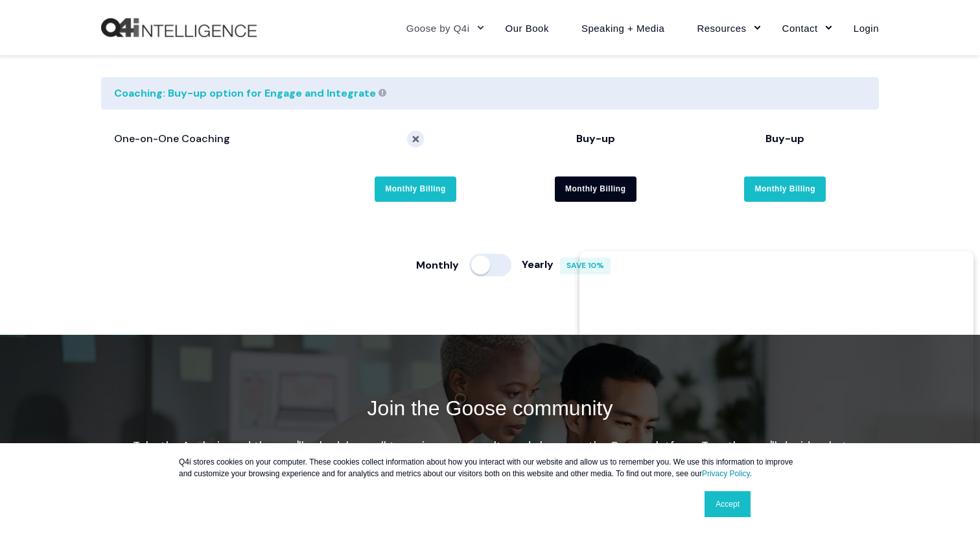 The image size is (980, 534). I want to click on p: Take the Analysis, and then we'll schedule a call to review your results and show you the Goose p..., so click(490, 455).